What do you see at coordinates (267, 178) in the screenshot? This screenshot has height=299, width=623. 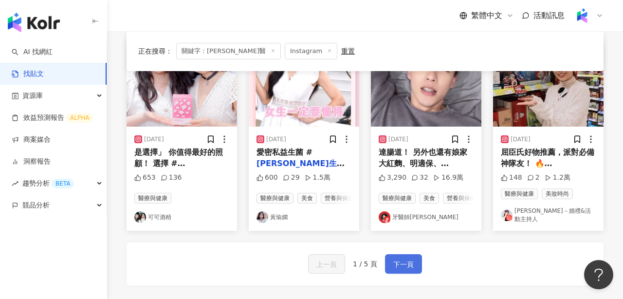 I see `div: 600` at bounding box center [267, 178].